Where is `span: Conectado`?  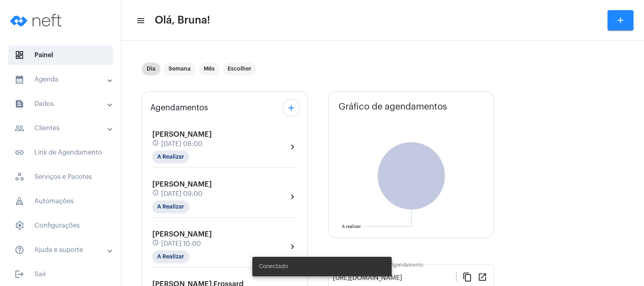
span: Conectado is located at coordinates (273, 267).